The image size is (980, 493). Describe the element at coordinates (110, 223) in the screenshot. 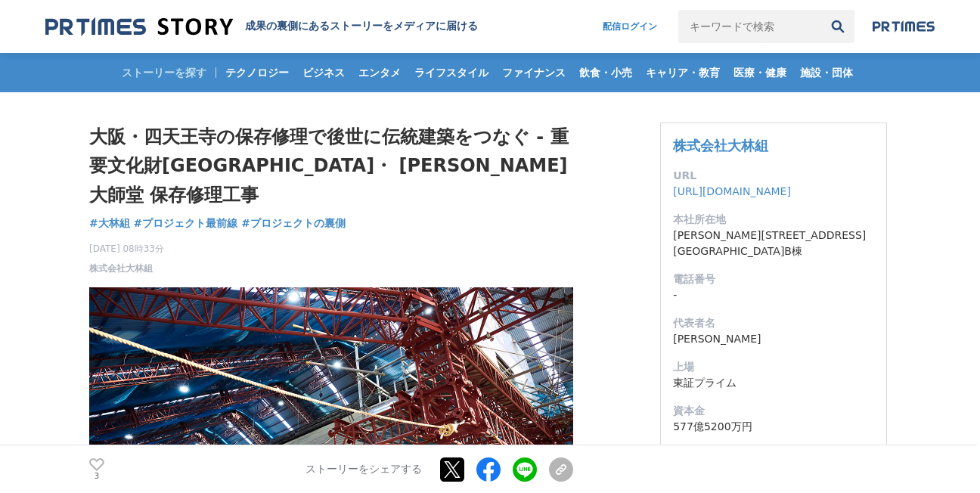

I see `a: #大林組` at that location.